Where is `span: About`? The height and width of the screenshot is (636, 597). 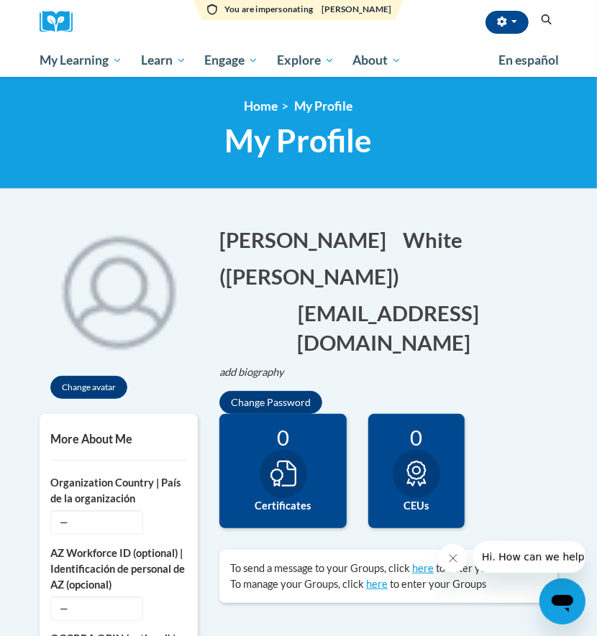
span: About is located at coordinates (377, 60).